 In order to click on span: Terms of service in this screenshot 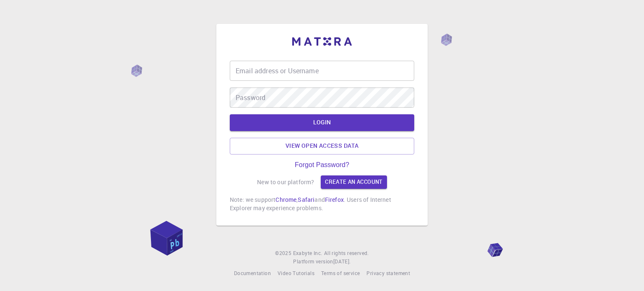, I will do `click(340, 273)`.